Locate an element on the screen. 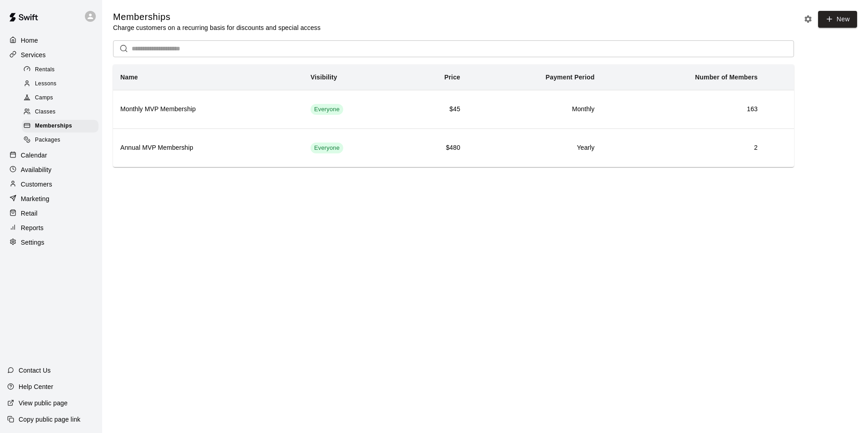 This screenshot has height=433, width=868. a: Classes is located at coordinates (62, 112).